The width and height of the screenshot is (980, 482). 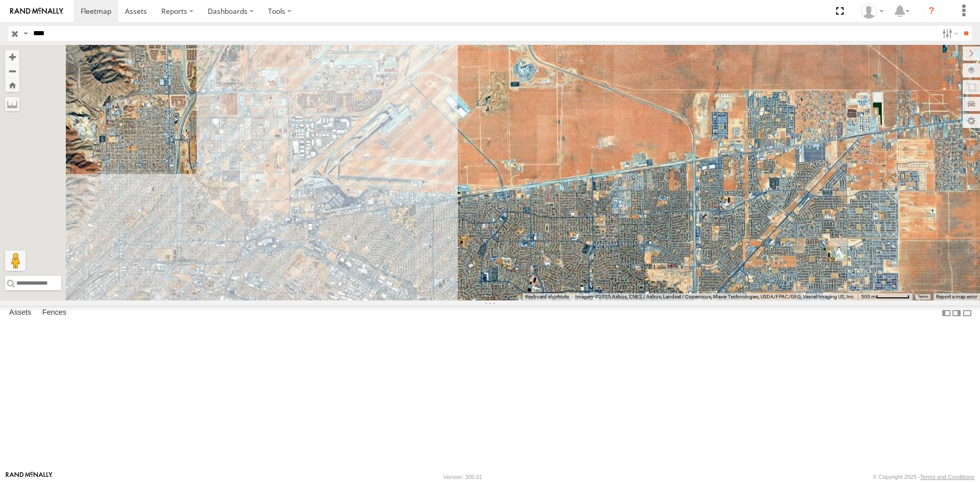 What do you see at coordinates (956, 296) in the screenshot?
I see `a: Report a map error` at bounding box center [956, 296].